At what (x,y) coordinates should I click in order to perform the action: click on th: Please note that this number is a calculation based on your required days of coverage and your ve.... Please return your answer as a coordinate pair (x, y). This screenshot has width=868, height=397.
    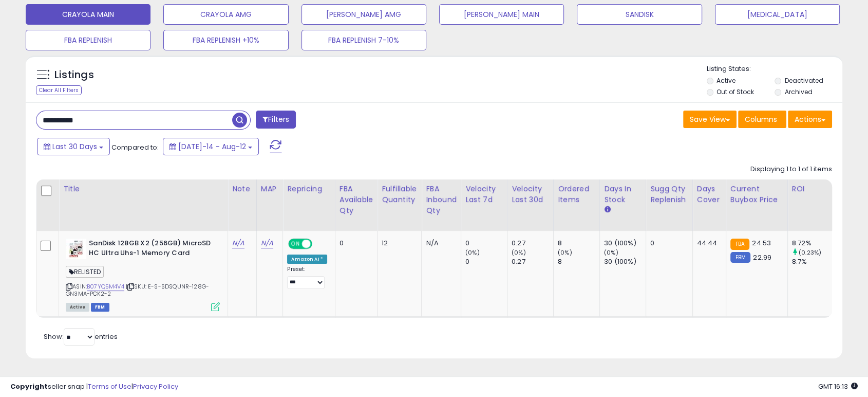
    Looking at the image, I should click on (669, 205).